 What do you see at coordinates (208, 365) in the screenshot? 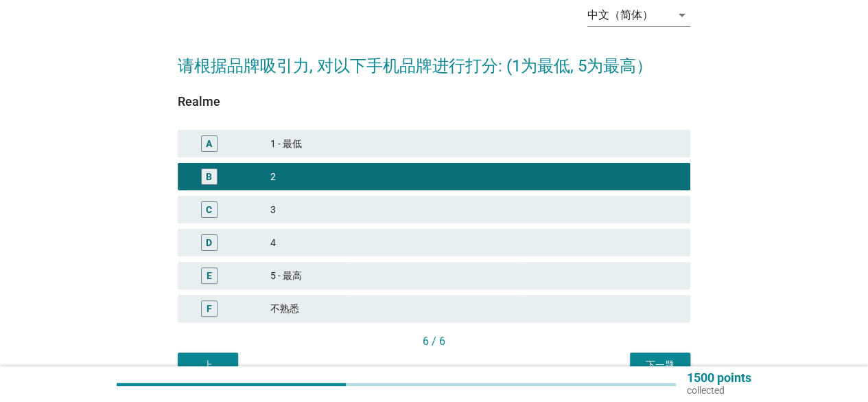
I see `button: 上` at bounding box center [208, 365].